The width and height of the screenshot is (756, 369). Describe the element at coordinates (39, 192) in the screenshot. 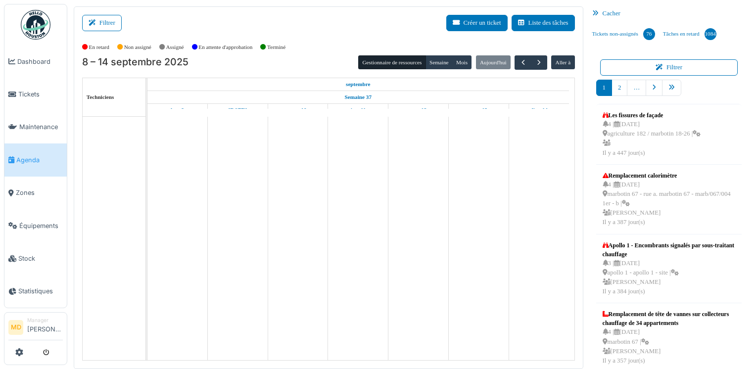

I see `span: Zones` at that location.